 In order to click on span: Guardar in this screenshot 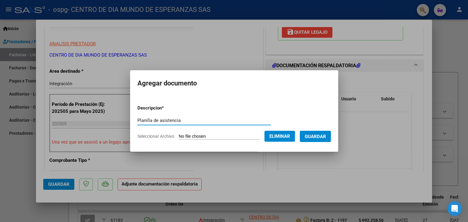, I will do `click(315, 137)`.